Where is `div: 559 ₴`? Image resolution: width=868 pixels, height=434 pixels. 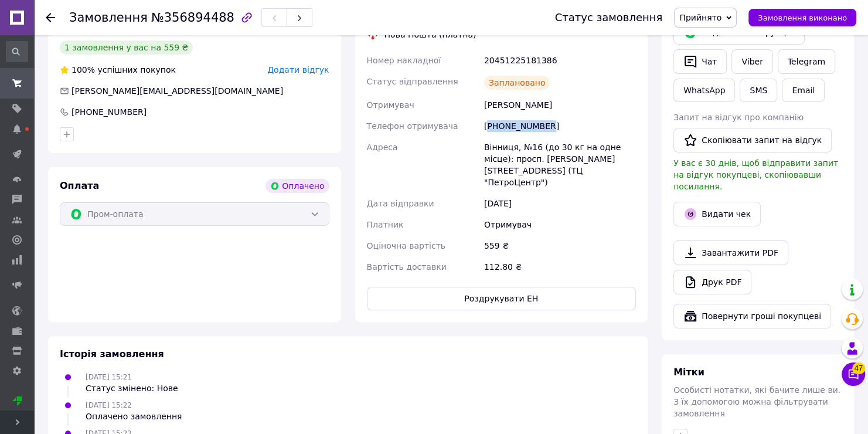
div: 559 ₴ is located at coordinates (560, 245).